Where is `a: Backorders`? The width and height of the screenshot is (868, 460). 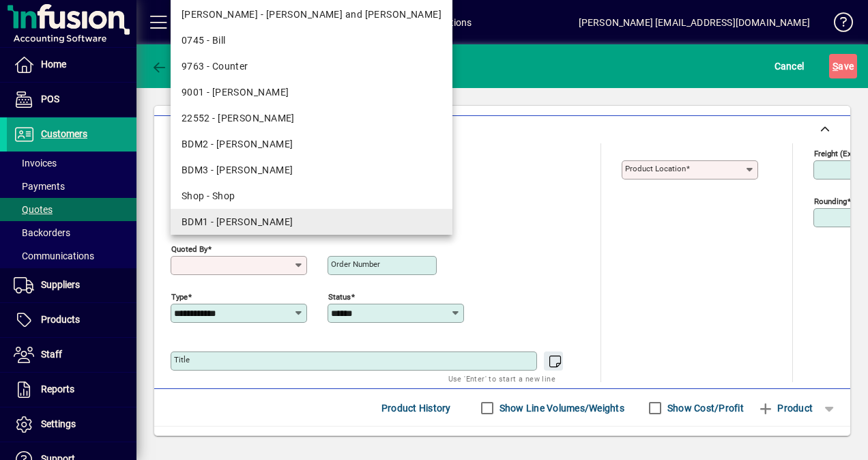
a: Backorders is located at coordinates (72, 232).